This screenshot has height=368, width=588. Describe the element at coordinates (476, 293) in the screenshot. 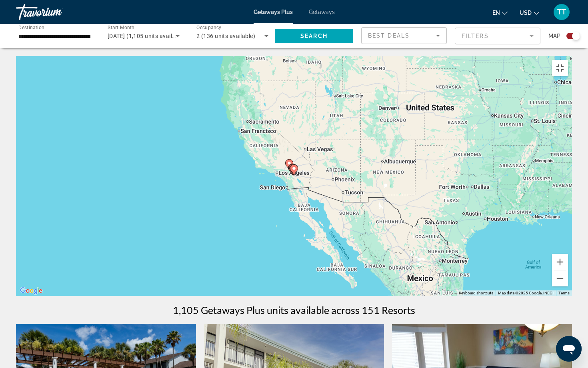

I see `button: Keyboard shortcuts` at that location.